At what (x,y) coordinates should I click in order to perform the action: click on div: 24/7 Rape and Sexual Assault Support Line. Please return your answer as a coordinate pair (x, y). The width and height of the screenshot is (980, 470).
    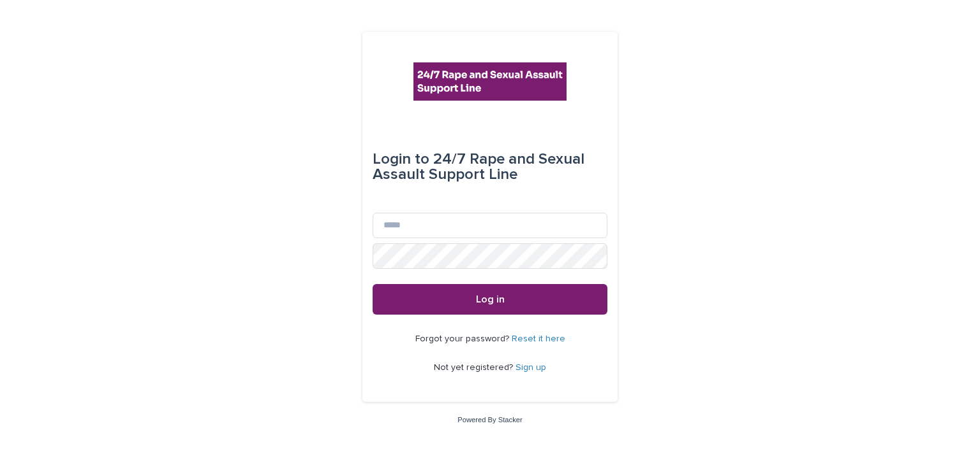
    Looking at the image, I should click on (490, 167).